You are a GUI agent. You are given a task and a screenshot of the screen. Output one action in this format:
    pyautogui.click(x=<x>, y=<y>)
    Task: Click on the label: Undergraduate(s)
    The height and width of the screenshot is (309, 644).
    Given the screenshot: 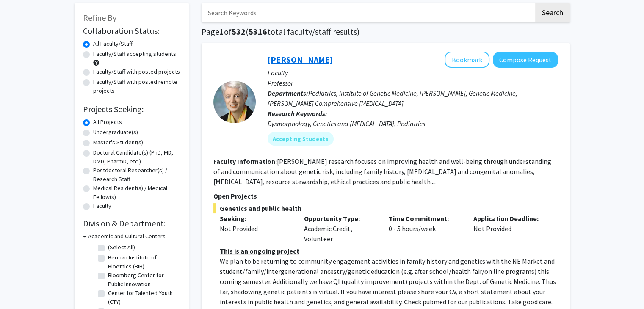 What is the action you would take?
    pyautogui.click(x=115, y=132)
    